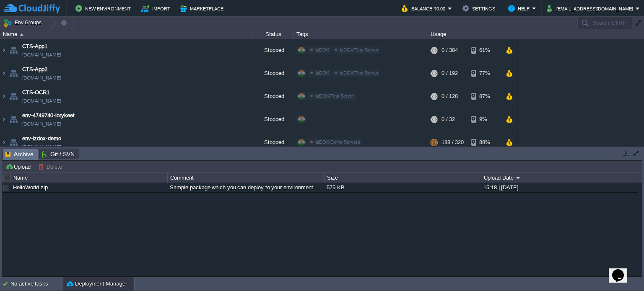  Describe the element at coordinates (58, 154) in the screenshot. I see `span: Git / SVN` at that location.